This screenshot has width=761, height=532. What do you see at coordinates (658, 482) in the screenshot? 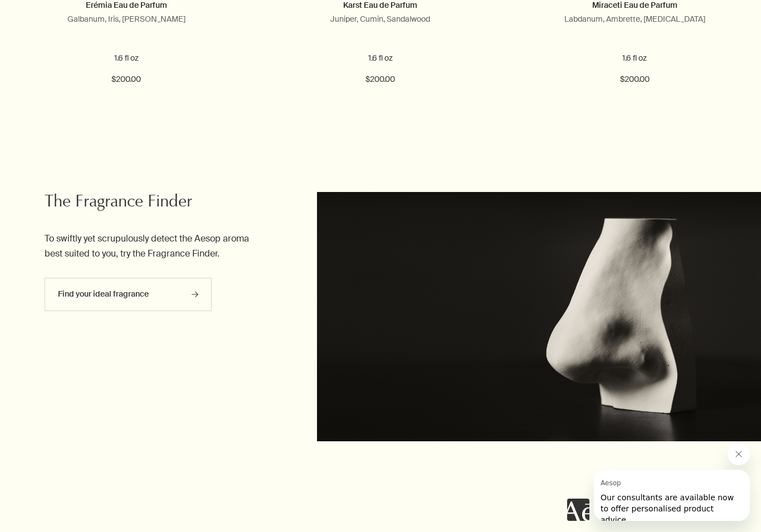
I see `div: Aesop says "Our consultants are available now to offer personalised product advice.". Open messag...` at bounding box center [658, 482].